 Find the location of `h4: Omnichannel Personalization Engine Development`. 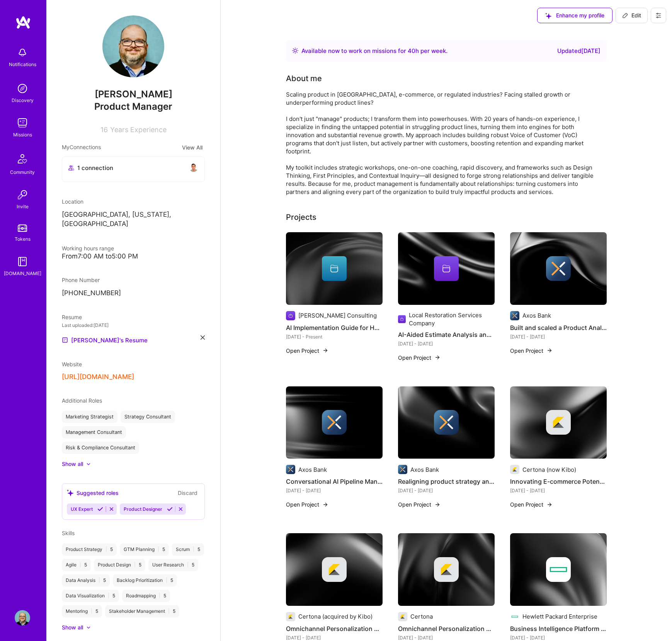

h4: Omnichannel Personalization Engine Development is located at coordinates (334, 629).